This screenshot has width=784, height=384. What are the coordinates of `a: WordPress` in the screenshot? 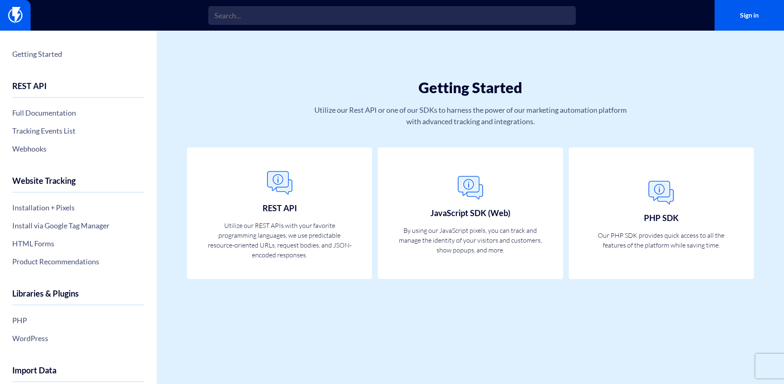 It's located at (78, 338).